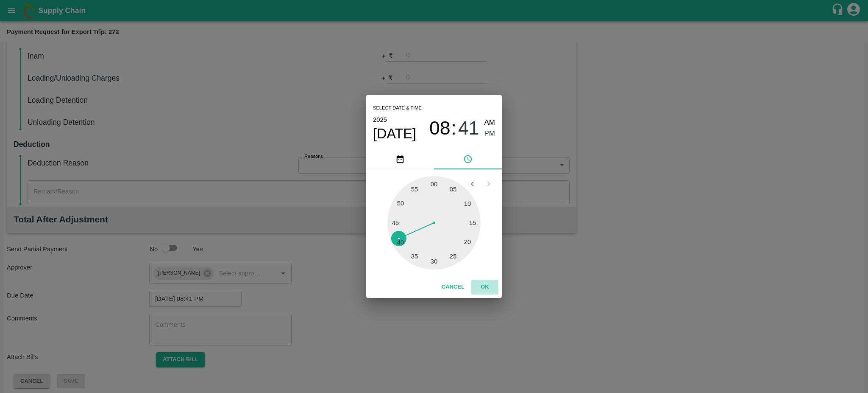 The width and height of the screenshot is (868, 393). Describe the element at coordinates (380, 119) in the screenshot. I see `span: 2025` at that location.